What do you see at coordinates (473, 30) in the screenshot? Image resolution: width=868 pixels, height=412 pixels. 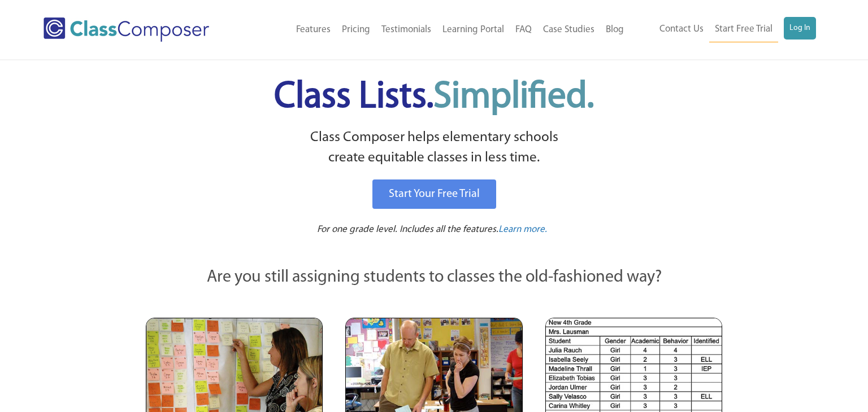 I see `a: Learning Portal` at bounding box center [473, 30].